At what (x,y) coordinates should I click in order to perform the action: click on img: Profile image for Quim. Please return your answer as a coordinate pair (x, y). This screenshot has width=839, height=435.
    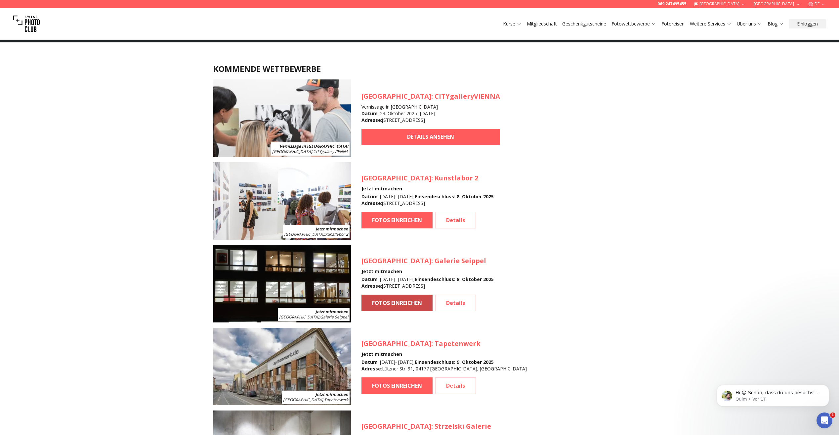
    Looking at the image, I should click on (20, 25).